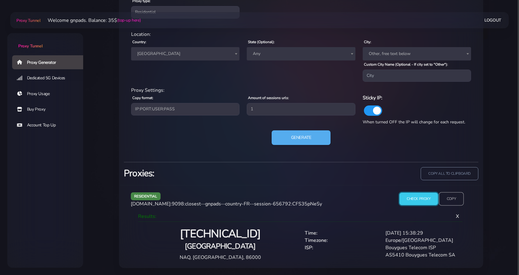 The image size is (519, 275). I want to click on li: Welcome gnpads. Balance: 35$, so click(90, 20).